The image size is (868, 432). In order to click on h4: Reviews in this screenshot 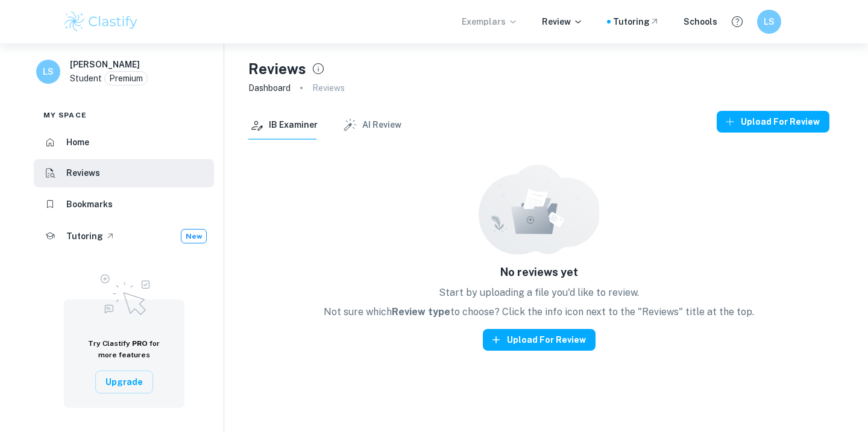, I will do `click(278, 69)`.